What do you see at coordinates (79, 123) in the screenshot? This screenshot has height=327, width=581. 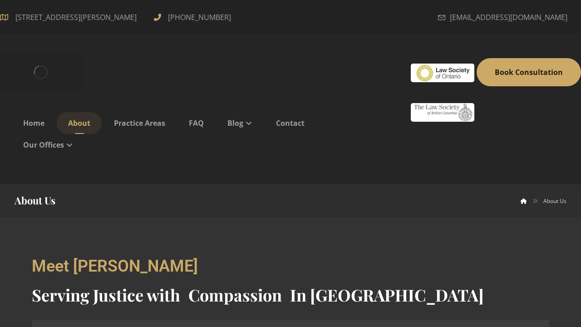 I see `a: About` at bounding box center [79, 123].